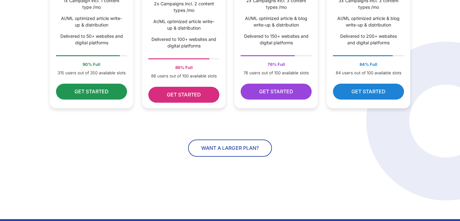 The width and height of the screenshot is (460, 221). I want to click on p: 84 users out of 100 available slots, so click(368, 73).